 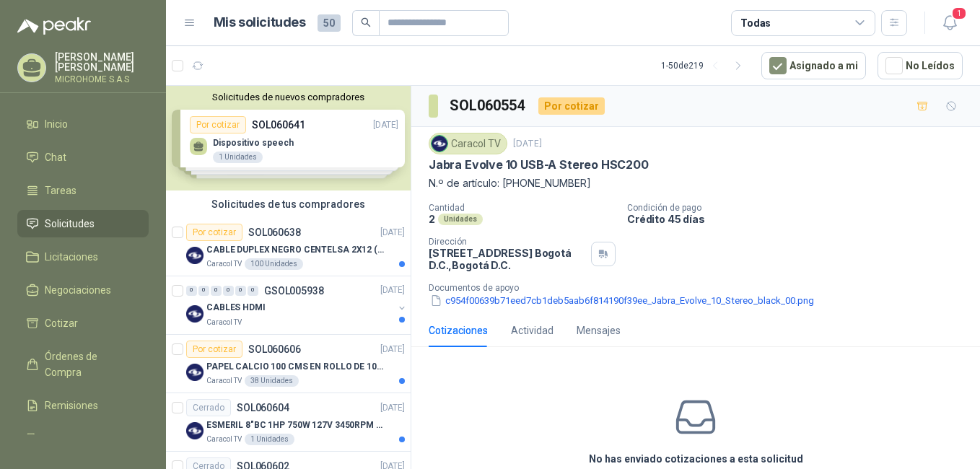 I want to click on div: 1 Unidades, so click(x=269, y=439).